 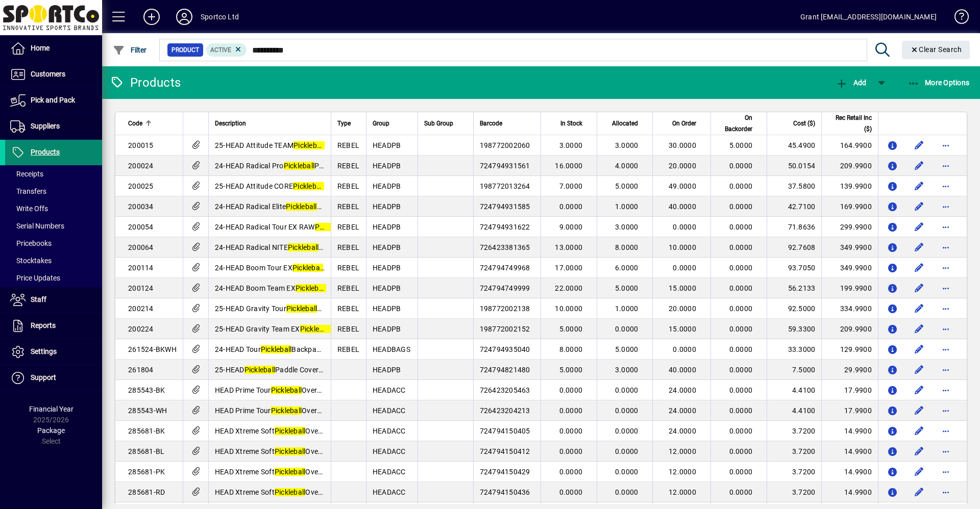 What do you see at coordinates (505, 329) in the screenshot?
I see `span: 198772002152` at bounding box center [505, 329].